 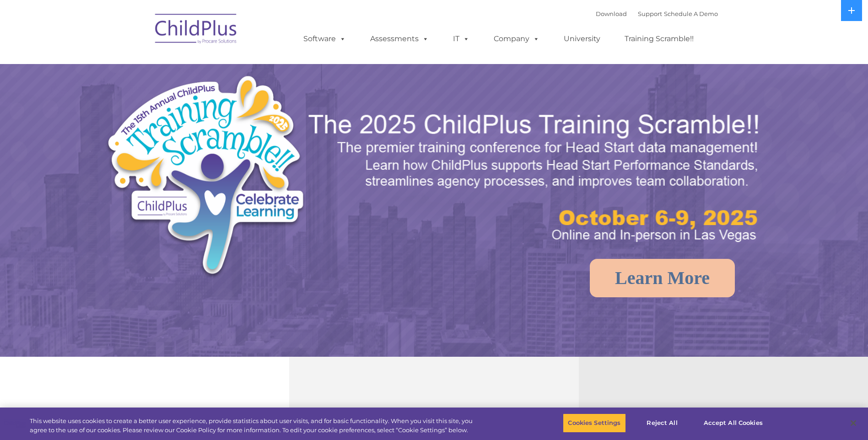 I want to click on button: Close, so click(x=853, y=423).